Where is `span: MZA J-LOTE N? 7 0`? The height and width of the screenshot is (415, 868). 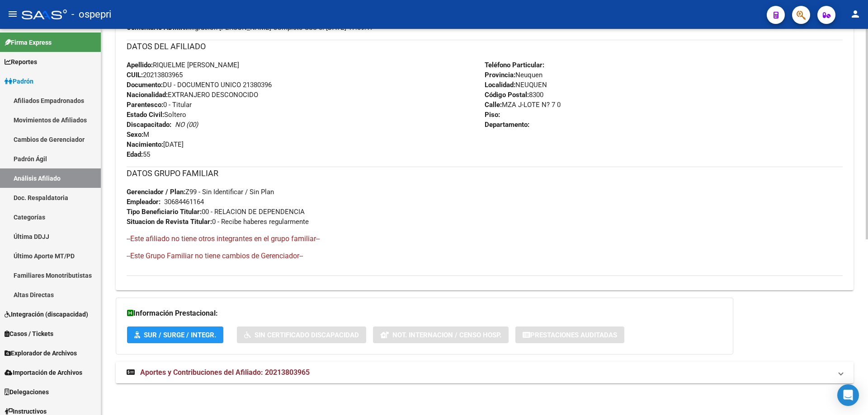
span: MZA J-LOTE N? 7 0 is located at coordinates (523, 105).